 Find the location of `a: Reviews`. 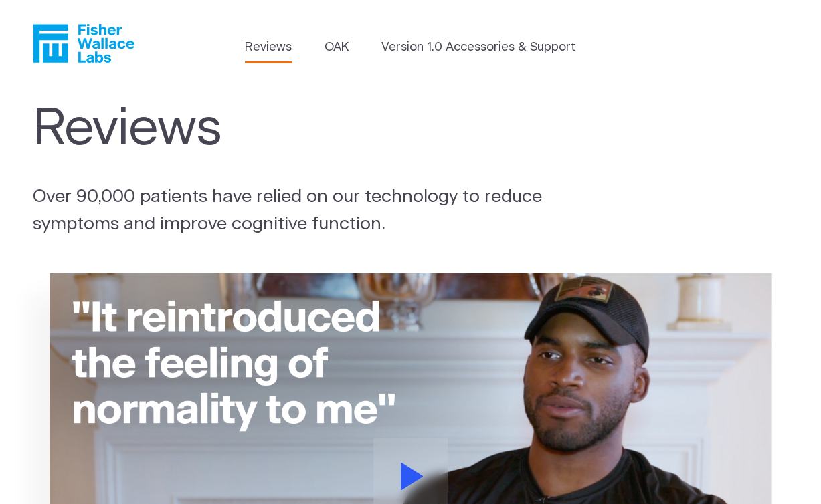

a: Reviews is located at coordinates (269, 47).